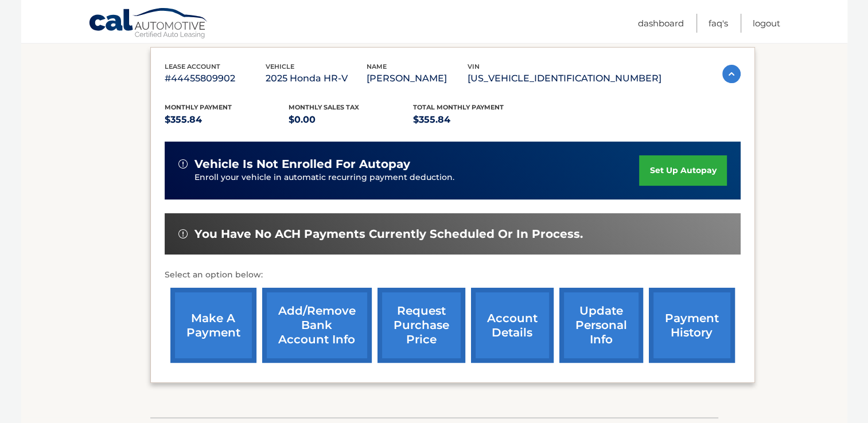 Image resolution: width=868 pixels, height=423 pixels. I want to click on span: lease account, so click(192, 66).